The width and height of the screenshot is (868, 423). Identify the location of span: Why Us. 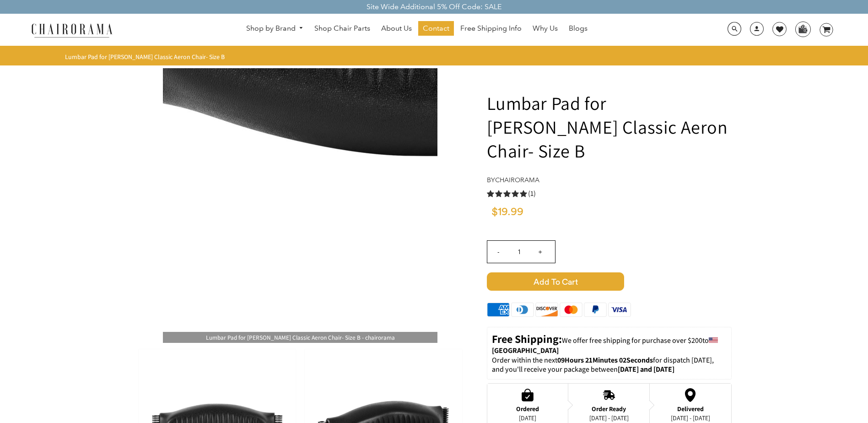
(545, 28).